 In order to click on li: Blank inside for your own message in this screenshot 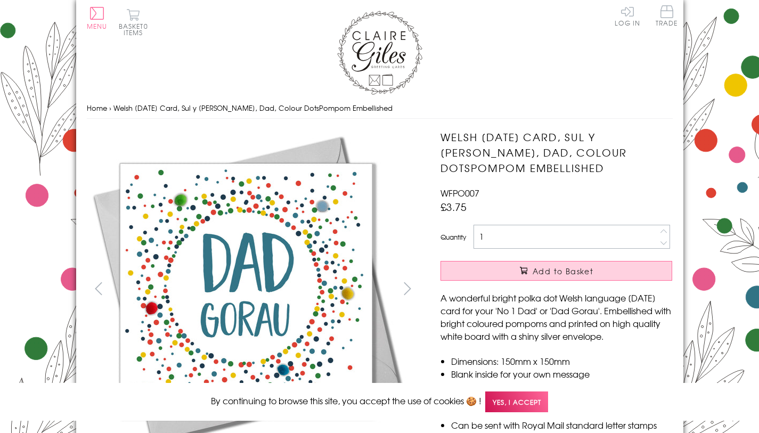, I will do `click(562, 374)`.